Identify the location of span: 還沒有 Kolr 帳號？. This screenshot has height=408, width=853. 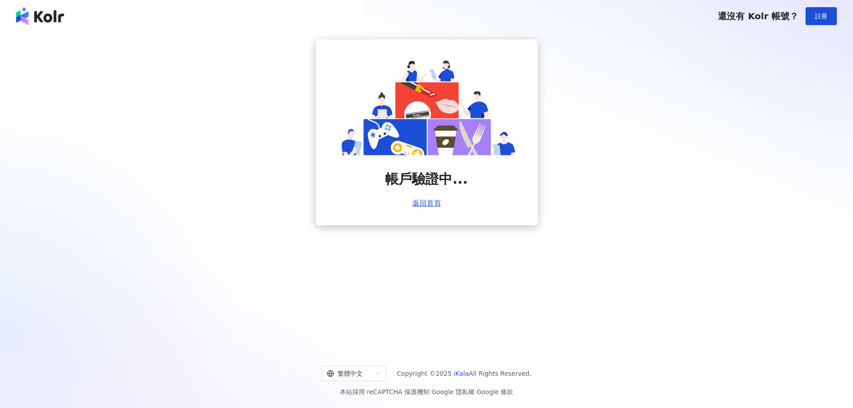
(758, 16).